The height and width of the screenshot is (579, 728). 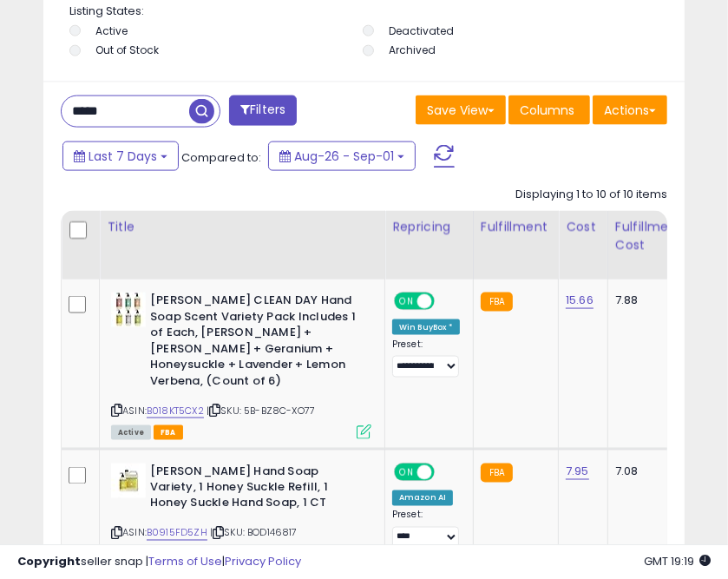 What do you see at coordinates (592, 195) in the screenshot?
I see `div: Displaying 1 to 10 of 10 items` at bounding box center [592, 195].